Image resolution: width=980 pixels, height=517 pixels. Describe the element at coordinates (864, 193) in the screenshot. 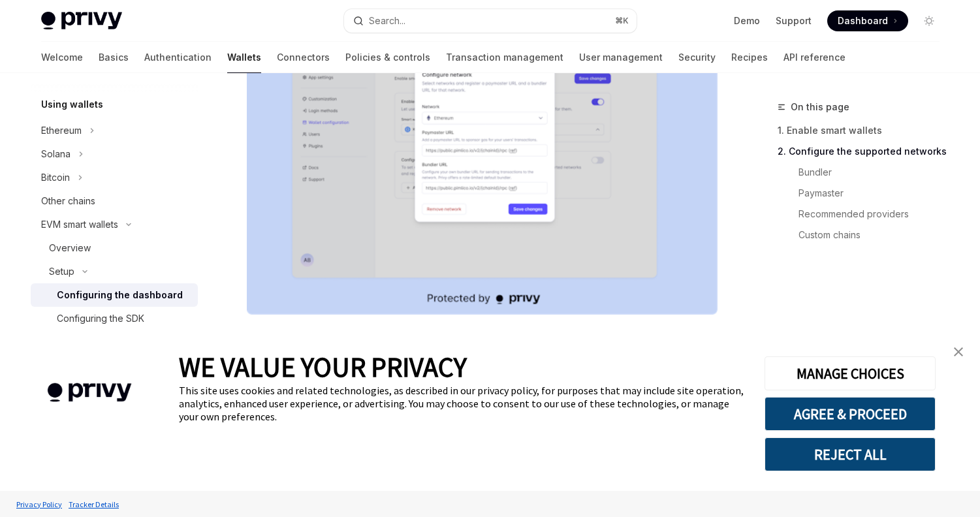

I see `a: Paymaster` at that location.